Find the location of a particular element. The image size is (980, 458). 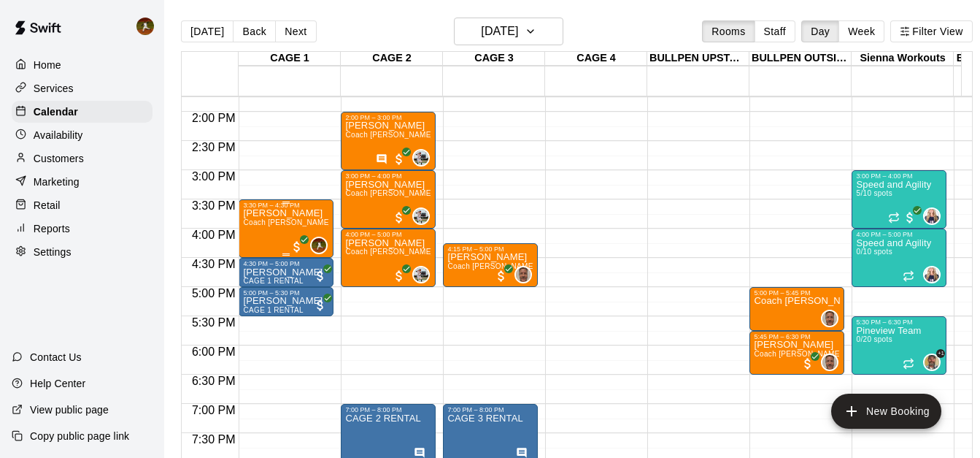

p: Services is located at coordinates (53, 89).